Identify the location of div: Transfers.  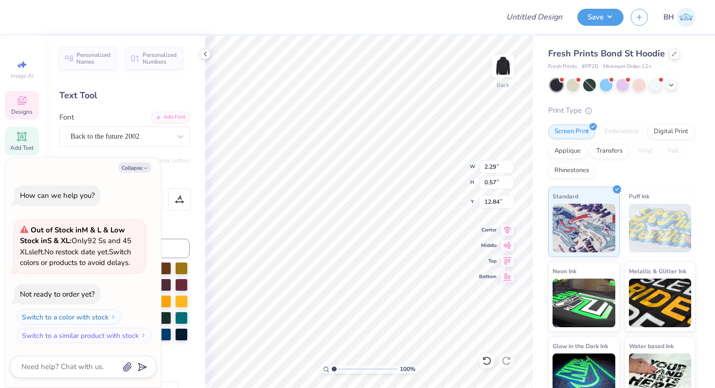
(609, 151).